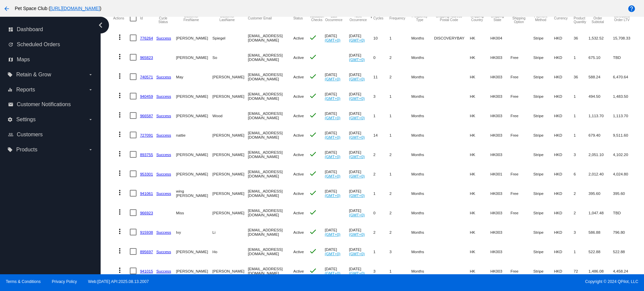 Image resolution: width=644 pixels, height=291 pixels. What do you see at coordinates (519, 18) in the screenshot?
I see `button: Change sorting for PreferredShippingOption` at bounding box center [519, 18].